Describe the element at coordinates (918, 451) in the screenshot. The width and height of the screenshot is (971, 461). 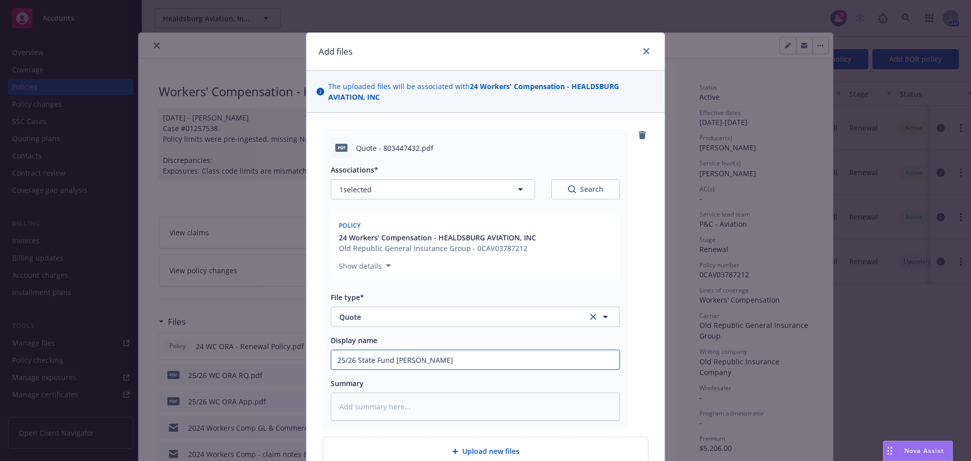
I see `button: Nova Assist` at that location.